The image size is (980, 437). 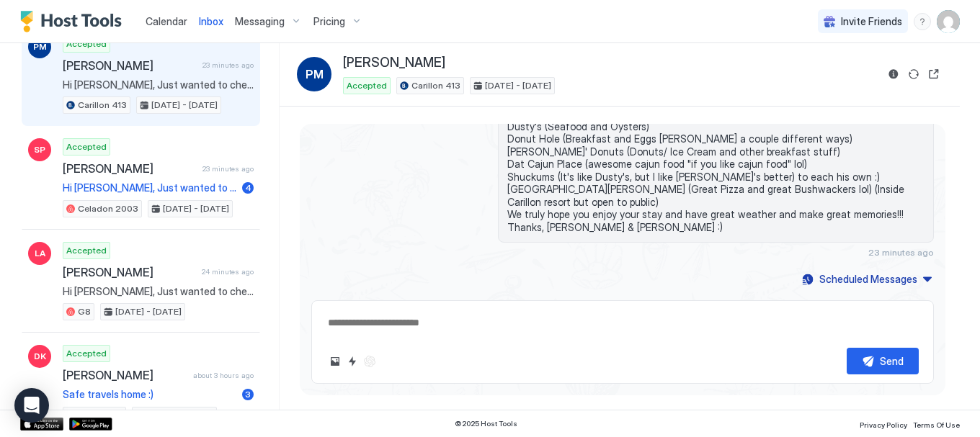 I want to click on span: LA, so click(x=39, y=253).